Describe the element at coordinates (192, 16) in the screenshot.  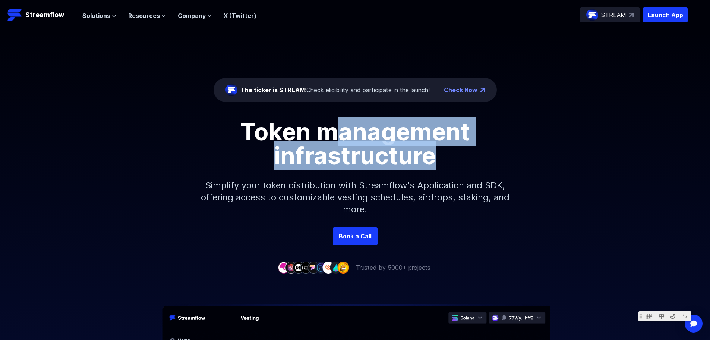
I see `span: Company` at that location.